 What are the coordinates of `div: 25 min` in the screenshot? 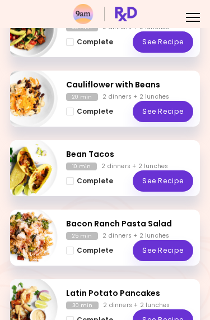 It's located at (82, 236).